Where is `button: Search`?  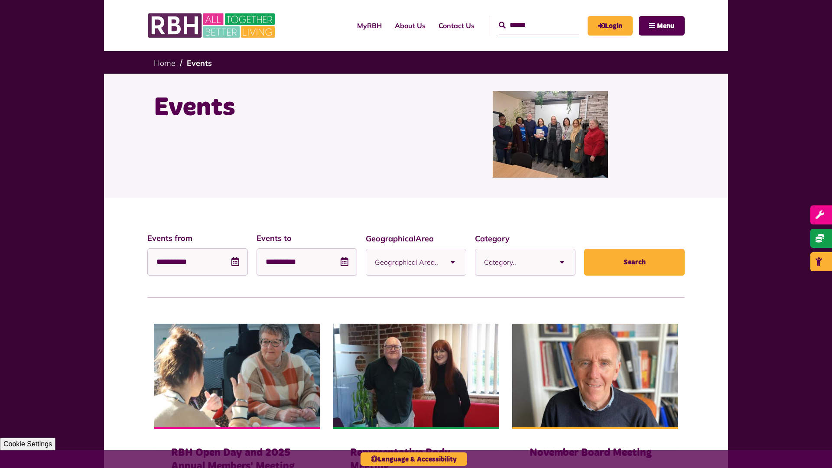 button: Search is located at coordinates (634, 262).